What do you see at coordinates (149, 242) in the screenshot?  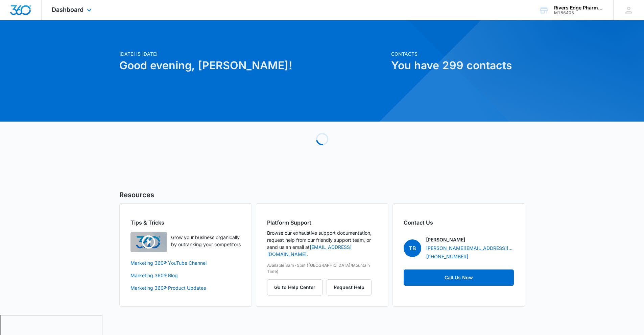 I see `img: Quick Overview Video` at bounding box center [149, 242].